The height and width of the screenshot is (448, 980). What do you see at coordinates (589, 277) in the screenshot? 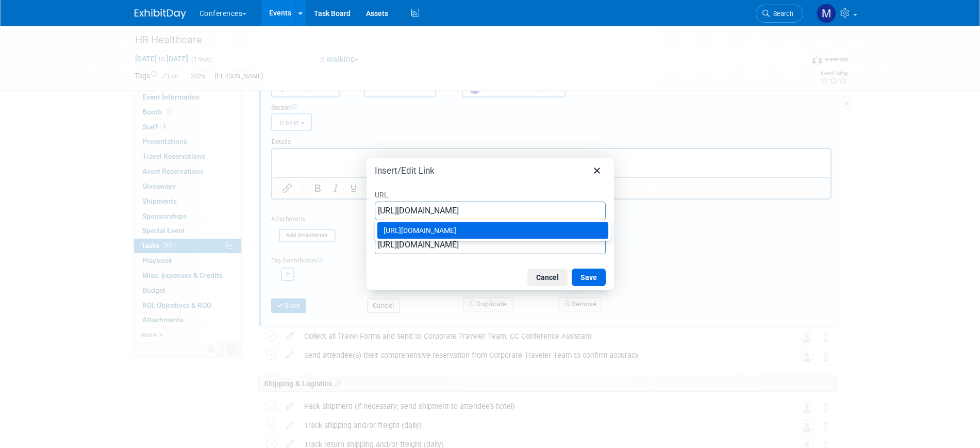
I see `button: Save` at bounding box center [589, 277].